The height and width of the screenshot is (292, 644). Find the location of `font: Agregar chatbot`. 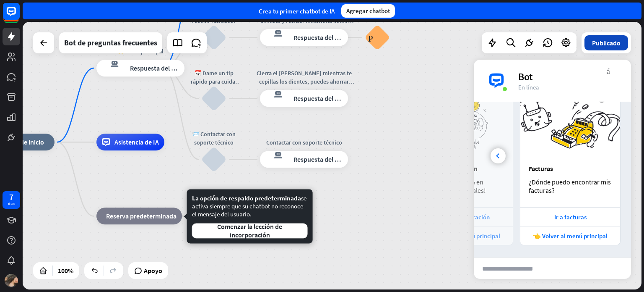

font: Agregar chatbot is located at coordinates (368, 10).